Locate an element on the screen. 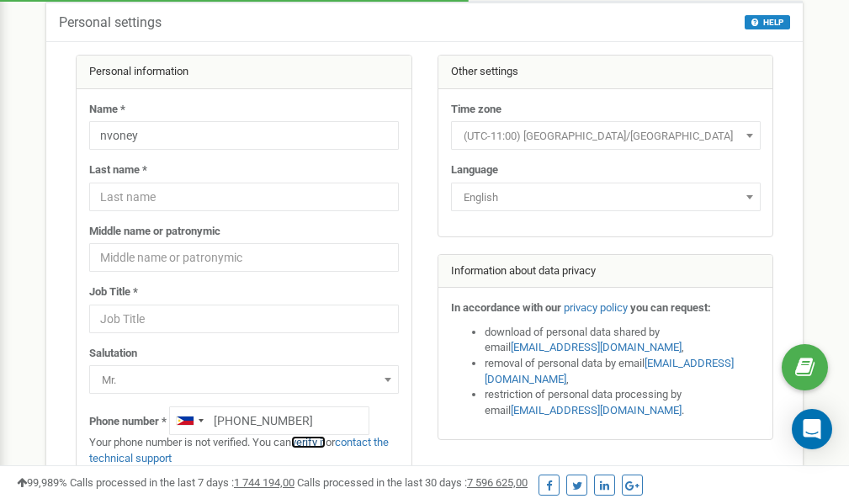 The image size is (849, 504). div: Telephone country code is located at coordinates (189, 421).